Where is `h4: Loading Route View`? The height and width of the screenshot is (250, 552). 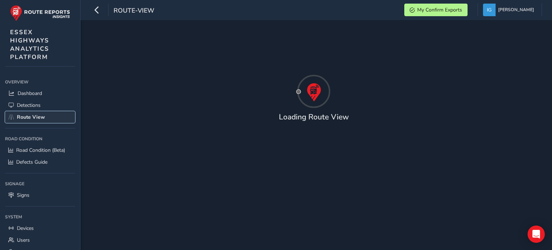
h4: Loading Route View is located at coordinates (313, 117).